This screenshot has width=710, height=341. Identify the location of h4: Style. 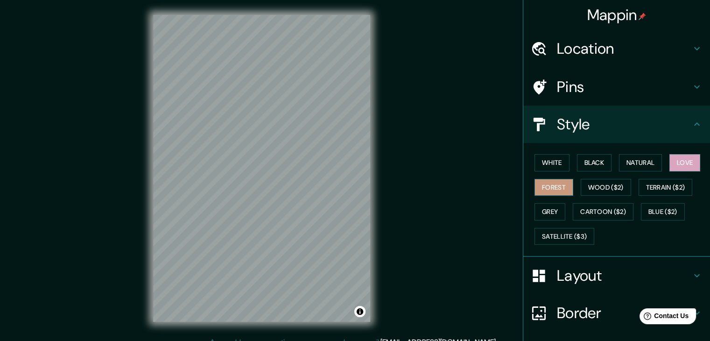
(624, 124).